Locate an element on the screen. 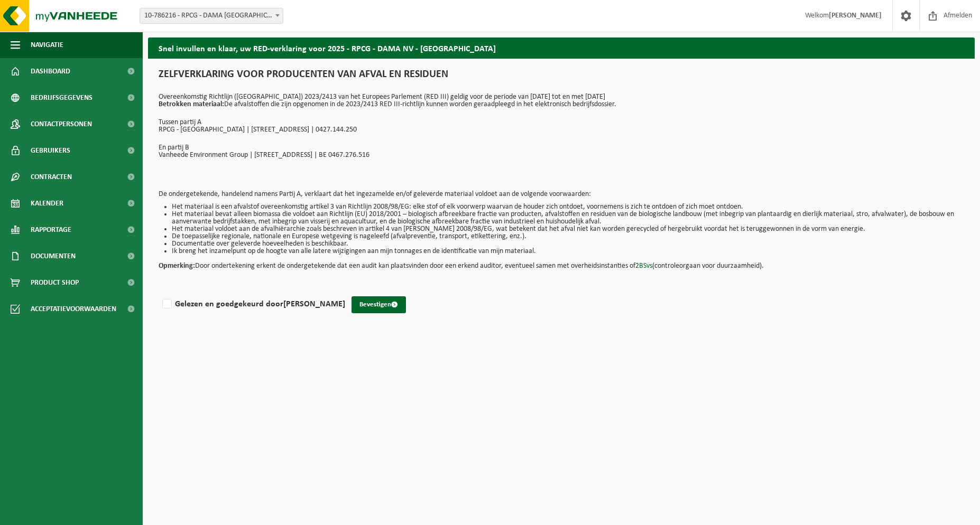  p: Tussen partij A is located at coordinates (561, 122).